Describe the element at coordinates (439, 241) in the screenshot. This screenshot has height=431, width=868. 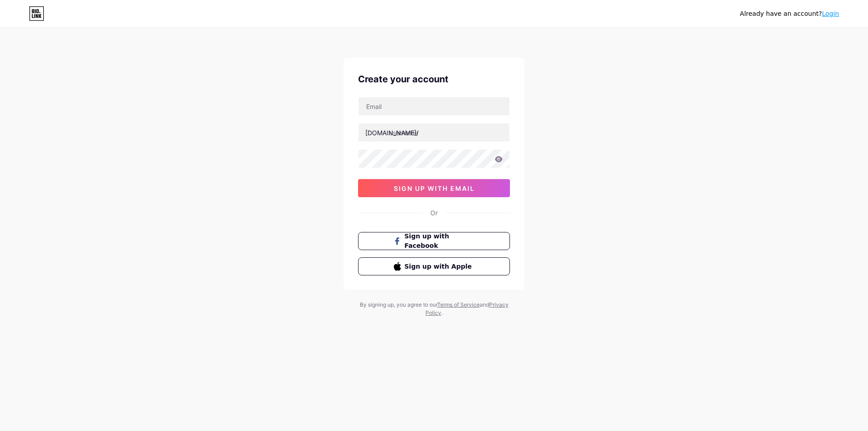
I see `span: Sign up with Facebook` at that location.